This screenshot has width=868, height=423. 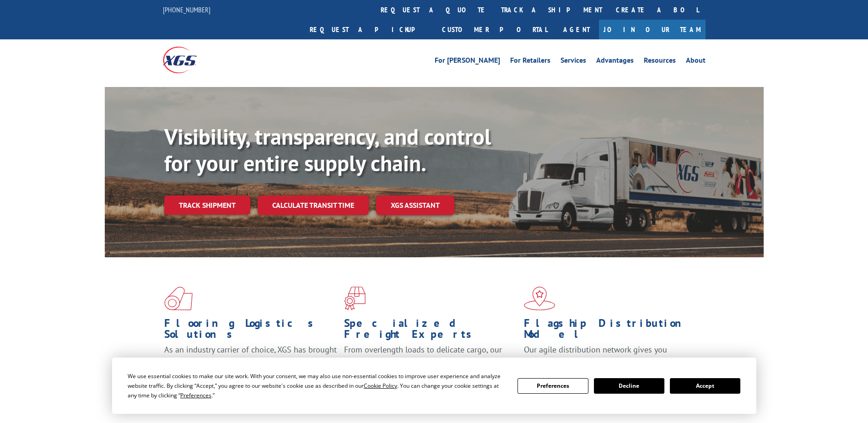 What do you see at coordinates (576, 29) in the screenshot?
I see `a: Agent` at bounding box center [576, 29].